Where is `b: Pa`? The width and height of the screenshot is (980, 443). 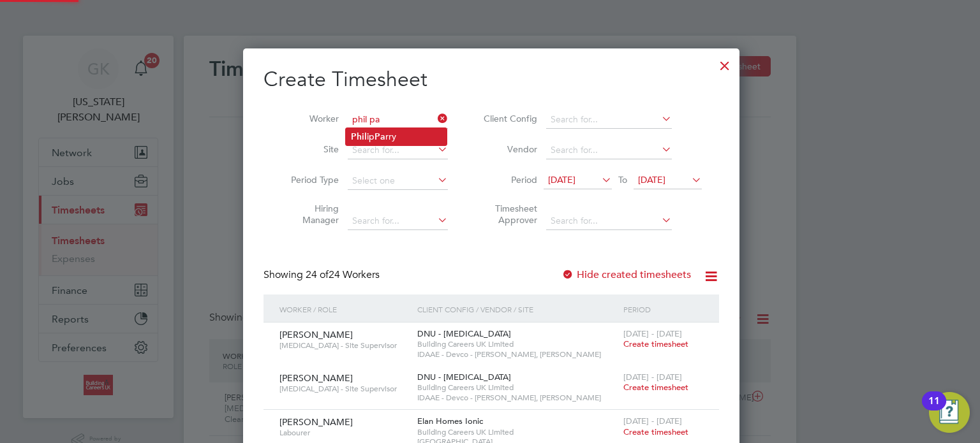
b: Pa is located at coordinates (380, 137).